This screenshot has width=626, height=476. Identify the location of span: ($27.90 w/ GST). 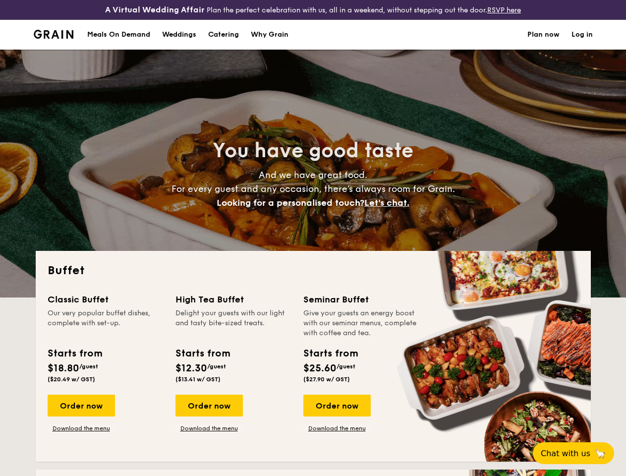
(326, 379).